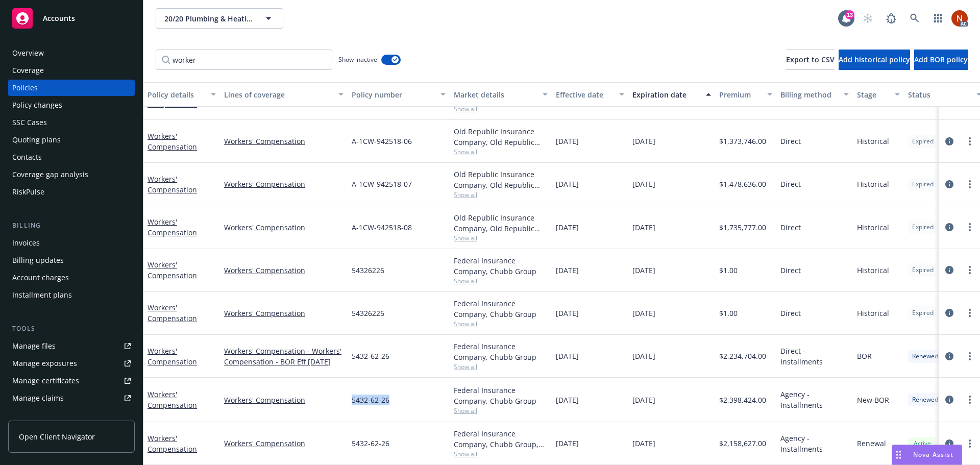 Image resolution: width=980 pixels, height=465 pixels. I want to click on span: Add BOR policy, so click(940, 59).